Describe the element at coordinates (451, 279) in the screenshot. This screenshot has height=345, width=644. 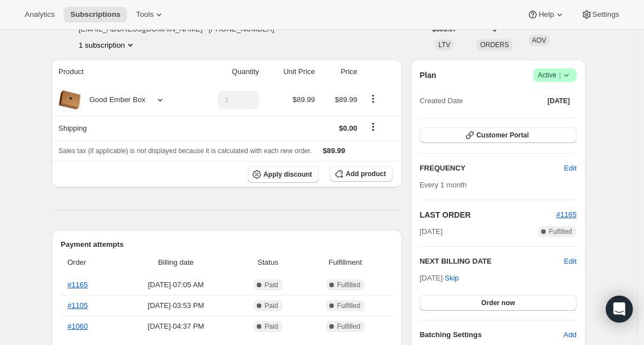
I see `span: Skip` at that location.